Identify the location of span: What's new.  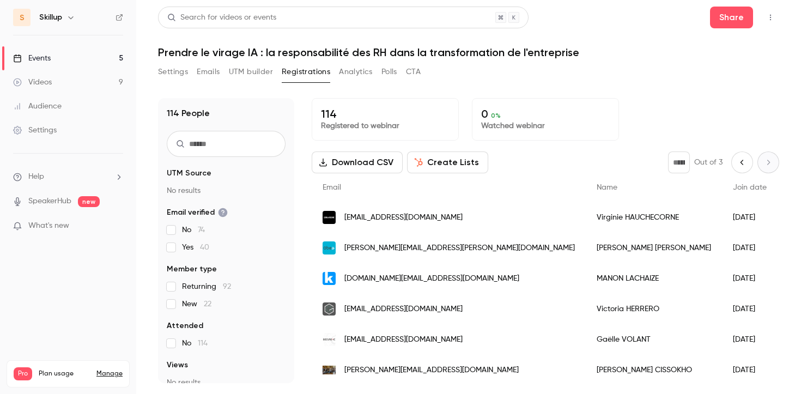
(48, 226).